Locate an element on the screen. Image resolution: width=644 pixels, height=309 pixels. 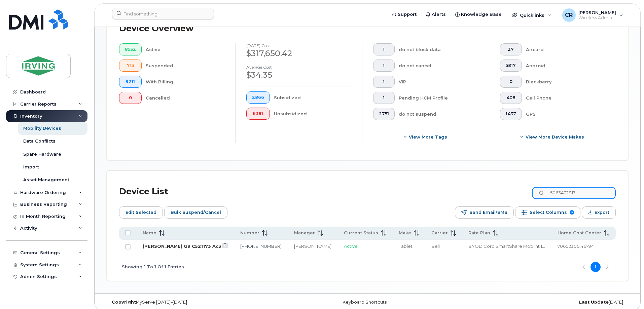
div: Device Overview is located at coordinates (156, 29).